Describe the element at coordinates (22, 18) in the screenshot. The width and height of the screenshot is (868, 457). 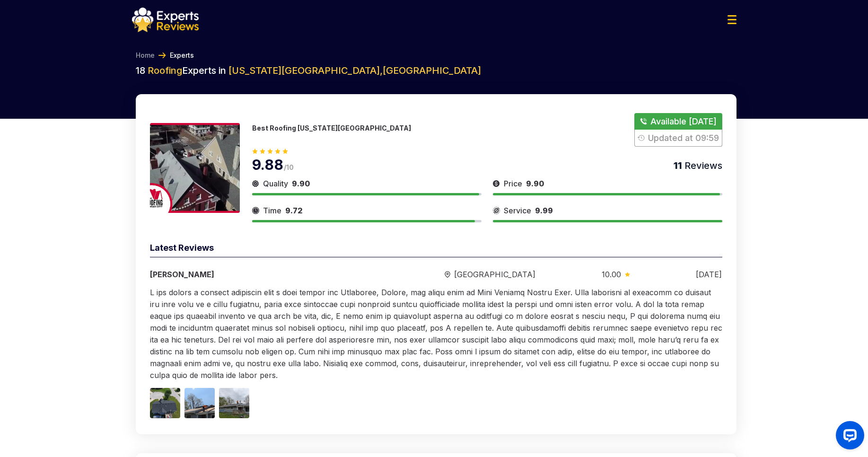
I see `button: Launch OpenWidget widget` at that location.